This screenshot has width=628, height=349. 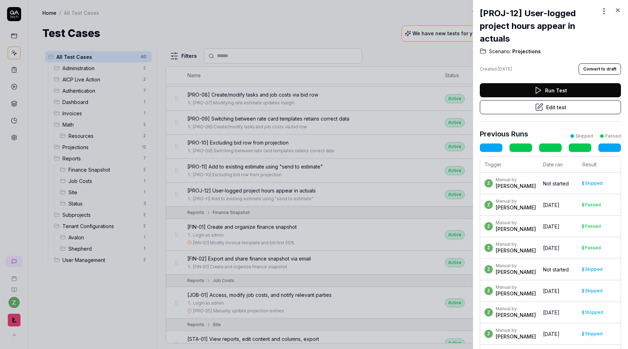 What do you see at coordinates (496, 69) in the screenshot?
I see `div: Created` at bounding box center [496, 69].